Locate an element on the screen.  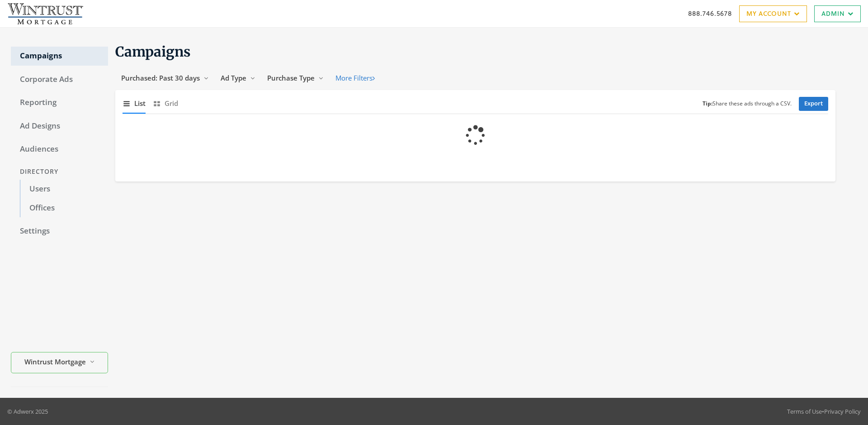
button: Purchased: Past 30 days is located at coordinates (165, 78).